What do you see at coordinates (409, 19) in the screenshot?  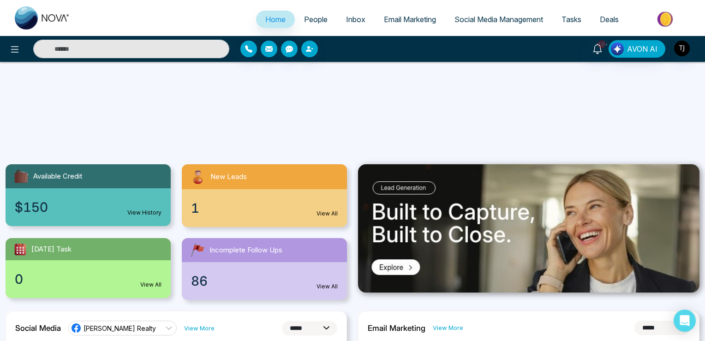 I see `a: Email Marketing` at bounding box center [409, 19].